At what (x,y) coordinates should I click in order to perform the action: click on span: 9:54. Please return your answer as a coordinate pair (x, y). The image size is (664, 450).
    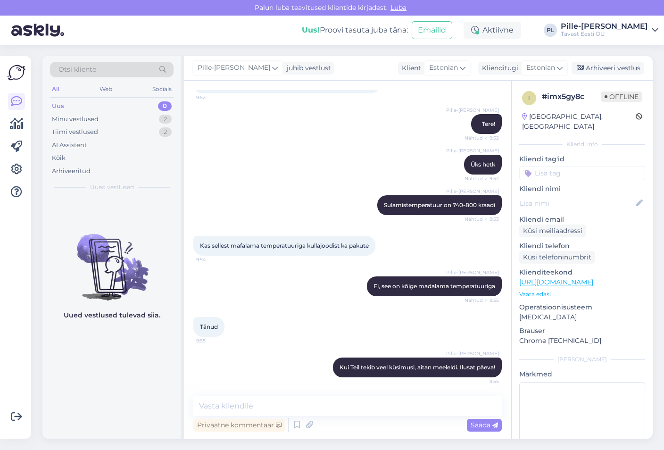
    Looking at the image, I should click on (214, 259).